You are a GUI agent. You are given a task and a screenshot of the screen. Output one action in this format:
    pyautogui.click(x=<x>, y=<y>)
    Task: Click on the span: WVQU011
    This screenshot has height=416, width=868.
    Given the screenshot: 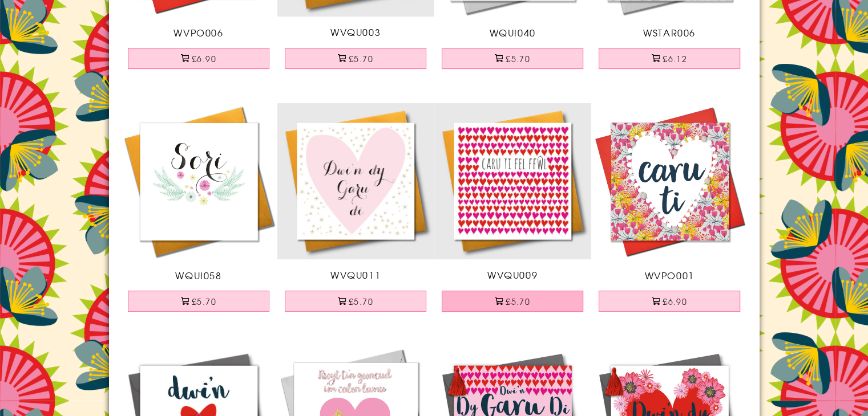 What is the action you would take?
    pyautogui.click(x=356, y=275)
    